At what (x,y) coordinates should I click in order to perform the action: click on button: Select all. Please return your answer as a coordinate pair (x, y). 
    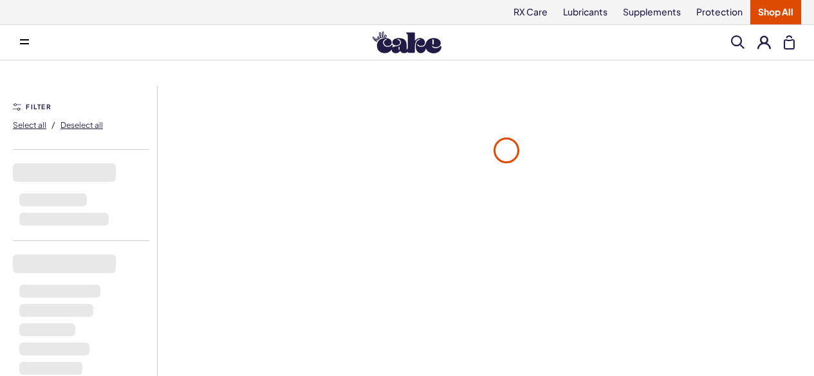
    Looking at the image, I should click on (30, 125).